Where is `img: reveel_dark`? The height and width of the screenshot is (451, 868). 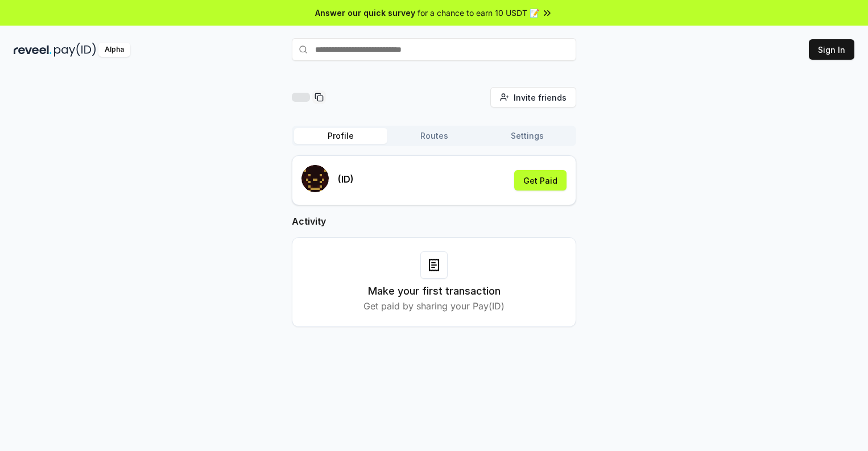 img: reveel_dark is located at coordinates (32, 49).